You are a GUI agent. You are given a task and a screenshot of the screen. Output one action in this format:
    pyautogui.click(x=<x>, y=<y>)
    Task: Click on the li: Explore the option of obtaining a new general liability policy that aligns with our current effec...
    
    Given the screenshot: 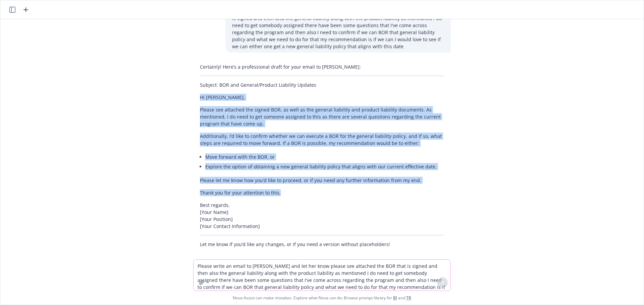 What is the action you would take?
    pyautogui.click(x=325, y=166)
    